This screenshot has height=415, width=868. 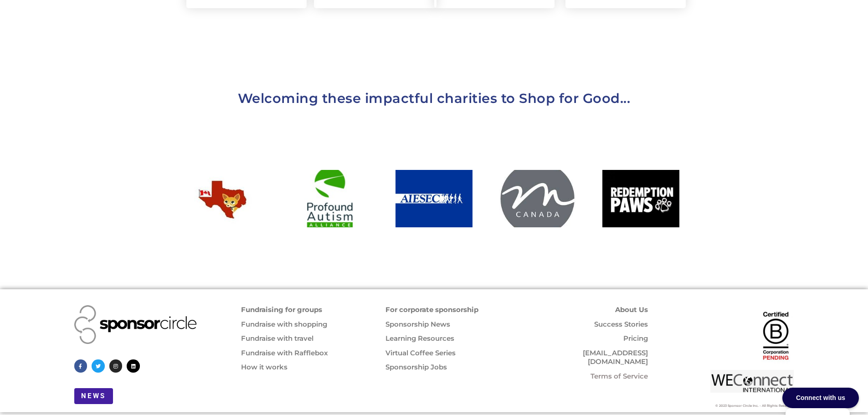 I want to click on a: About Us, so click(x=631, y=309).